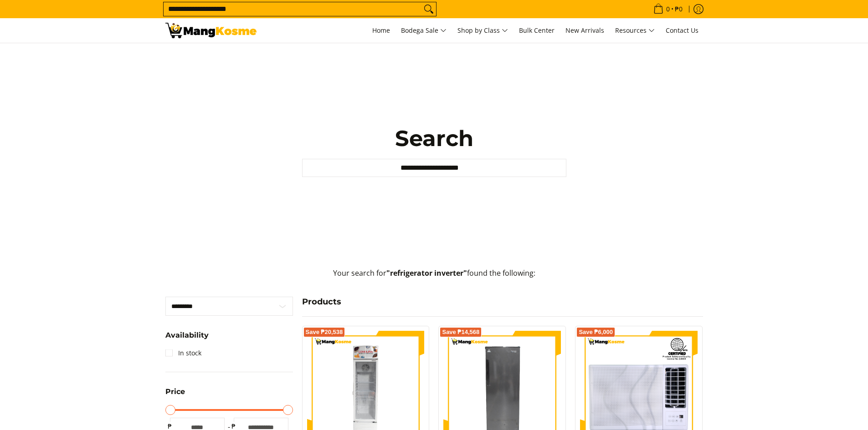 The height and width of the screenshot is (430, 868). What do you see at coordinates (211, 30) in the screenshot?
I see `img: Search: 44 results found for &quot;refrigerator inverter&quot; | Page 2 | Mang Kosme` at bounding box center [211, 30].